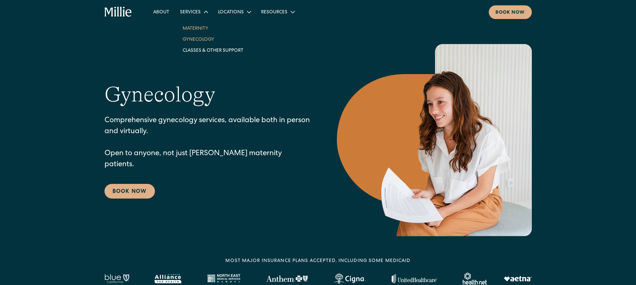 The image size is (636, 285). Describe the element at coordinates (510, 12) in the screenshot. I see `a: Book now` at that location.